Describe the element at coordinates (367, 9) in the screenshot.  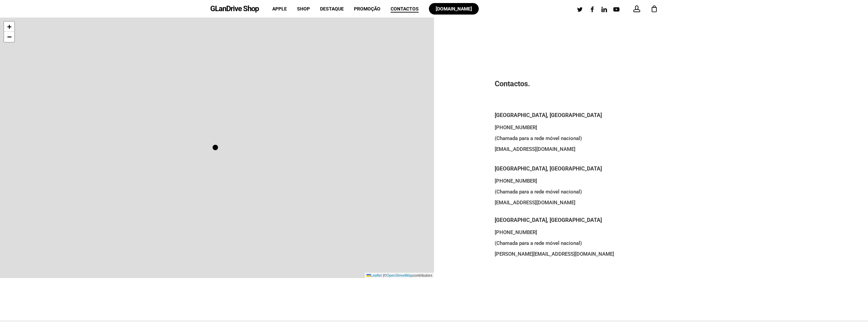
I see `a: Promoção` at that location.